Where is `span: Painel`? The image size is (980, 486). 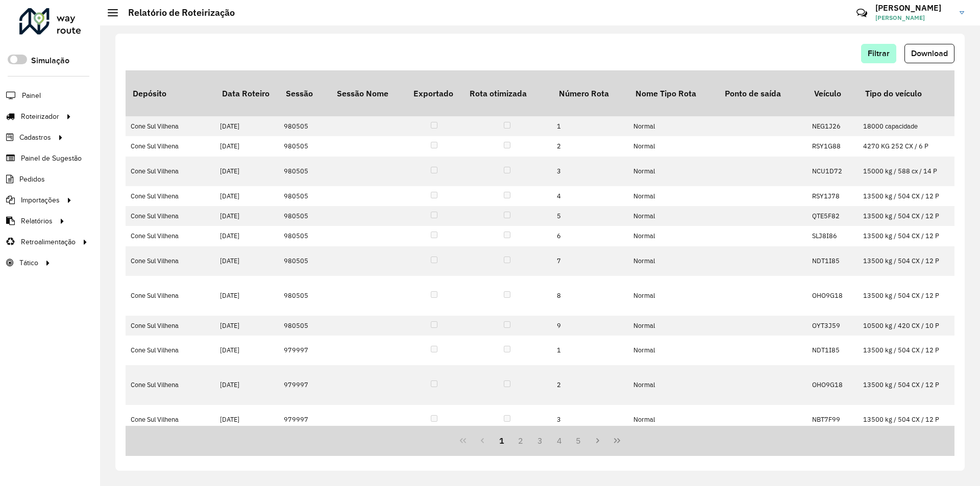 span: Painel is located at coordinates (31, 96).